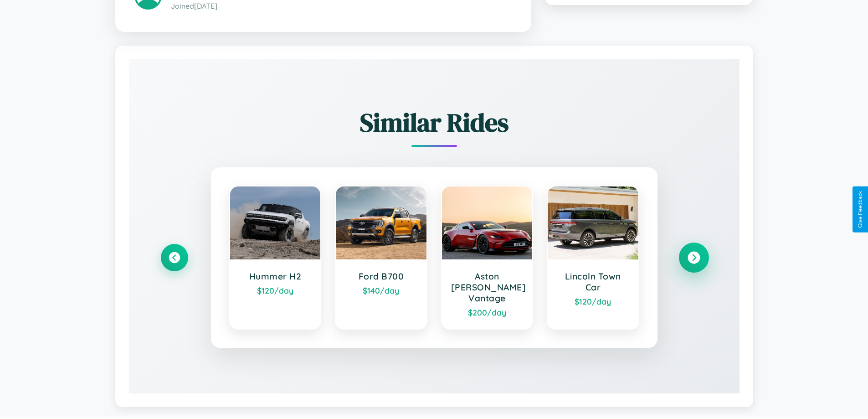 This screenshot has height=419, width=868. Describe the element at coordinates (381, 276) in the screenshot. I see `h3: Ford B700` at that location.